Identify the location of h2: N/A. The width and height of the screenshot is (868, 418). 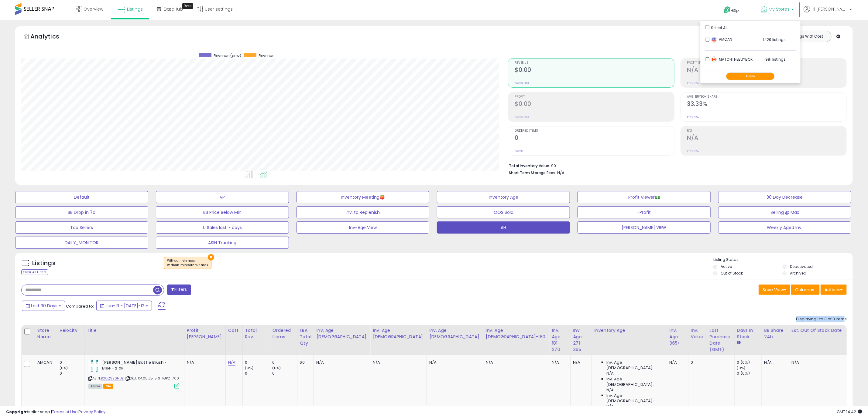
(767, 70).